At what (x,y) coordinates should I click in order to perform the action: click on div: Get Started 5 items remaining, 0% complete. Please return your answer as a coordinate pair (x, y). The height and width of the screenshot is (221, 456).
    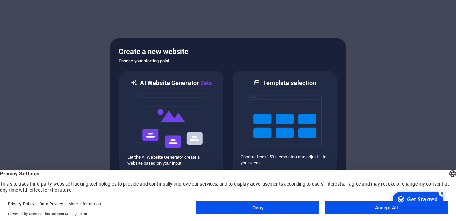
    Looking at the image, I should click on (29, 10).